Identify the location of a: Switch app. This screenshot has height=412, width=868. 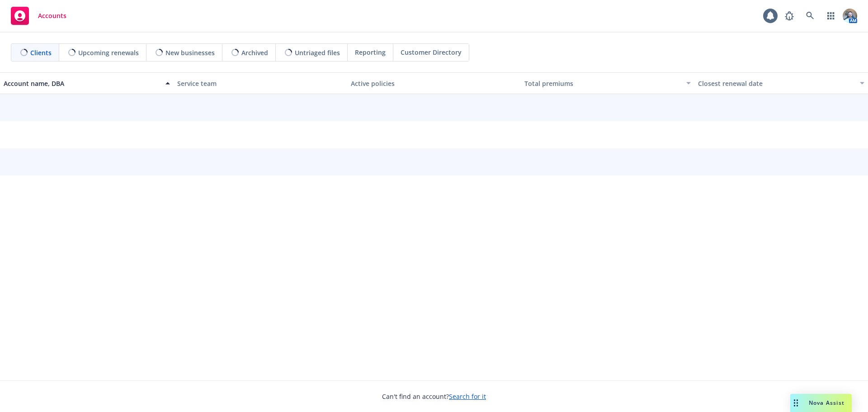
(831, 16).